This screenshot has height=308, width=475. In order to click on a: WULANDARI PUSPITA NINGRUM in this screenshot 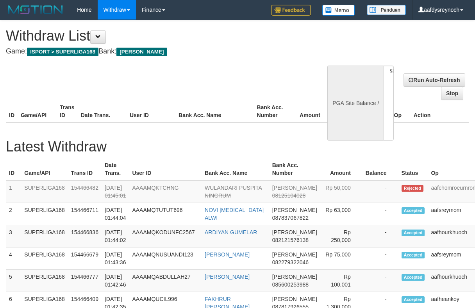, I will do `click(233, 192)`.